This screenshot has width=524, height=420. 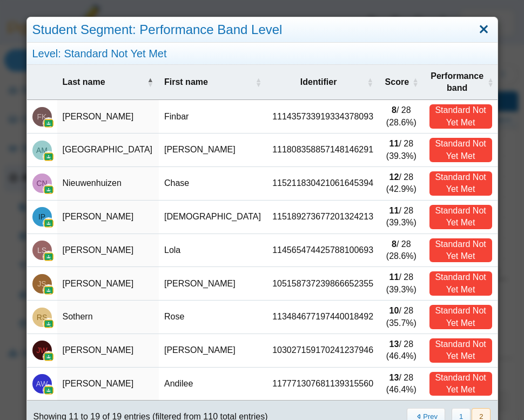 I want to click on td: Nieuwenhuizen, so click(x=108, y=184).